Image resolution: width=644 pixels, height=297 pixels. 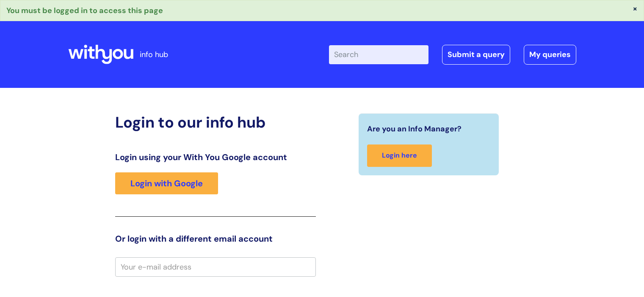 What do you see at coordinates (166, 183) in the screenshot?
I see `a: Login with Google` at bounding box center [166, 183].